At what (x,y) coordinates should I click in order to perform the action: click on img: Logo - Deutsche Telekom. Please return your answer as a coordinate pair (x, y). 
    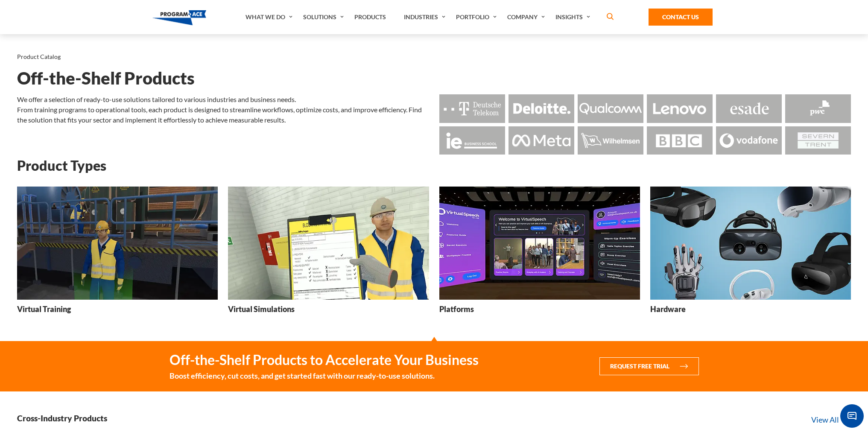
    Looking at the image, I should click on (473, 108).